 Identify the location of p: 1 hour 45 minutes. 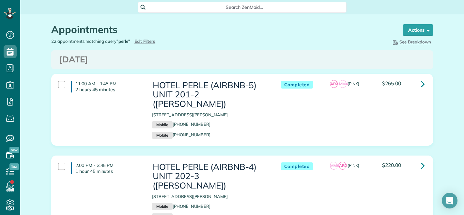
(109, 171).